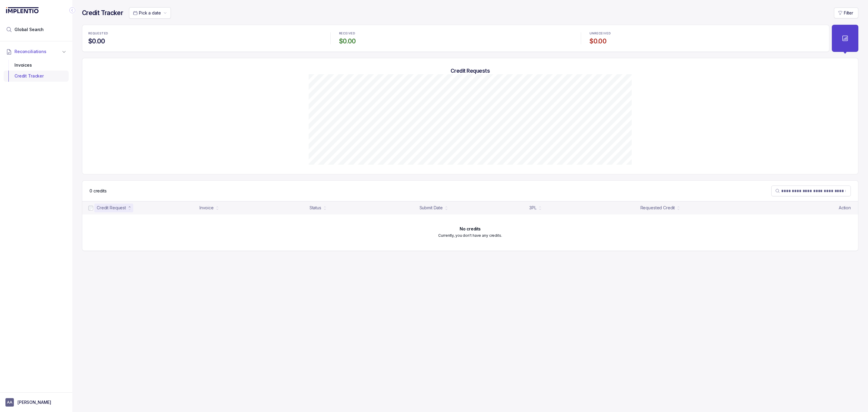 The width and height of the screenshot is (868, 412). I want to click on div: Collapse Icon, so click(72, 11).